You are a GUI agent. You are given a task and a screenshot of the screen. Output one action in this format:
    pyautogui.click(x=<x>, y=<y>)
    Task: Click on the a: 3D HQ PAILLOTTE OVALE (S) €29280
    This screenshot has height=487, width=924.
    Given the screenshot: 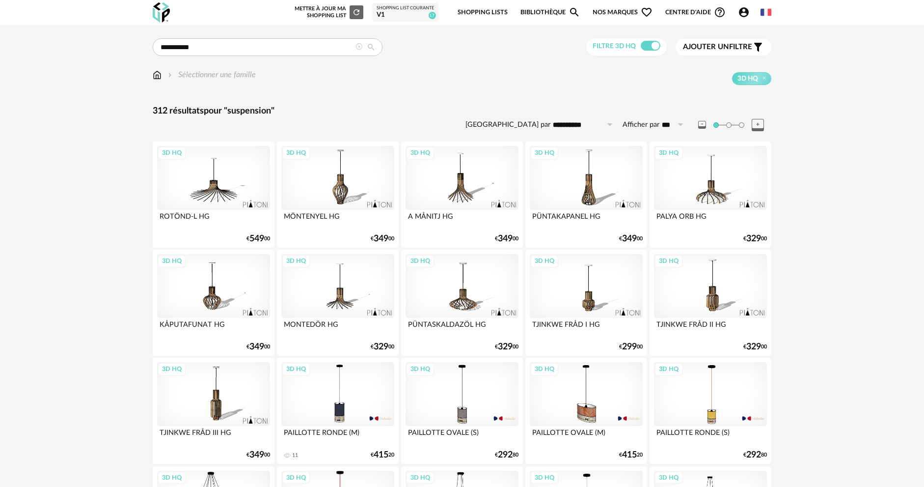 What is the action you would take?
    pyautogui.click(x=462, y=411)
    